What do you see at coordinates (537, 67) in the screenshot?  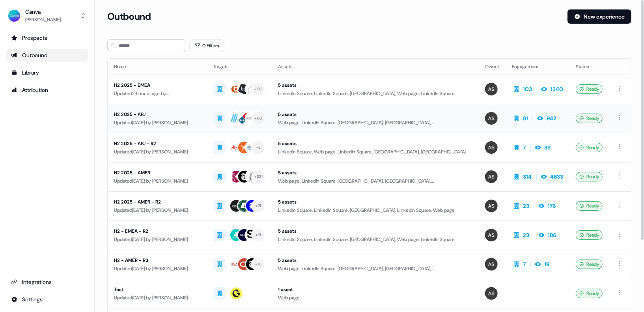 I see `th: Engagement` at bounding box center [537, 67].